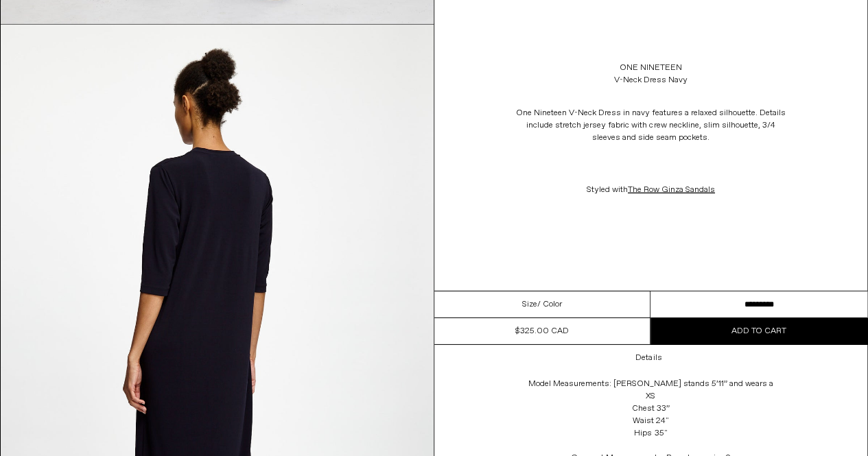  What do you see at coordinates (651, 68) in the screenshot?
I see `a: One Nineteen` at bounding box center [651, 68].